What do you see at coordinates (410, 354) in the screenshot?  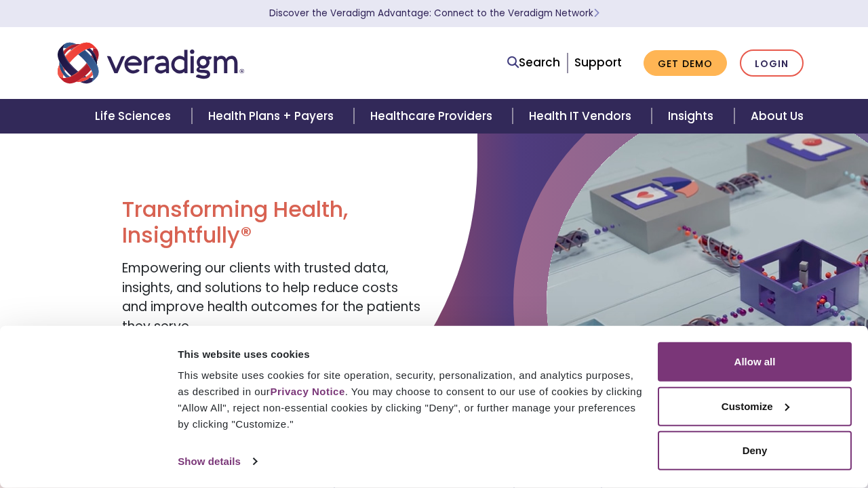 I see `div: This website uses cookies` at bounding box center [410, 354].